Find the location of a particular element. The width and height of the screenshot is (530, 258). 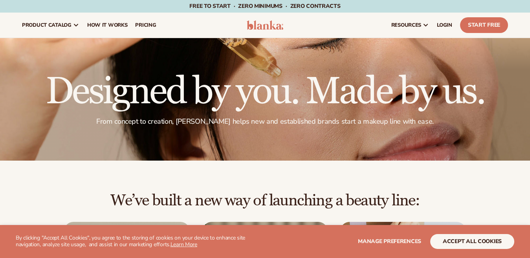

button: Manage preferences is located at coordinates (389, 242).